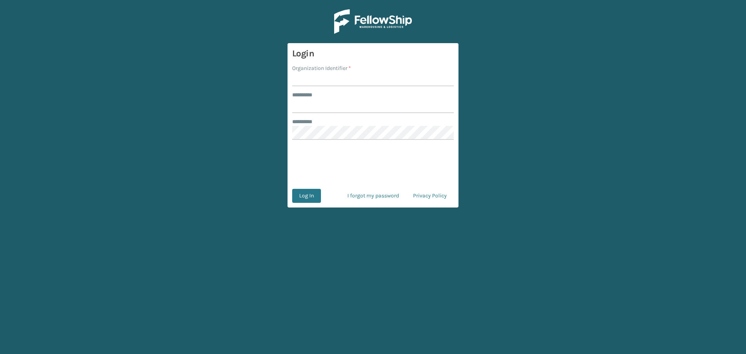  I want to click on a: I forgot my password, so click(373, 196).